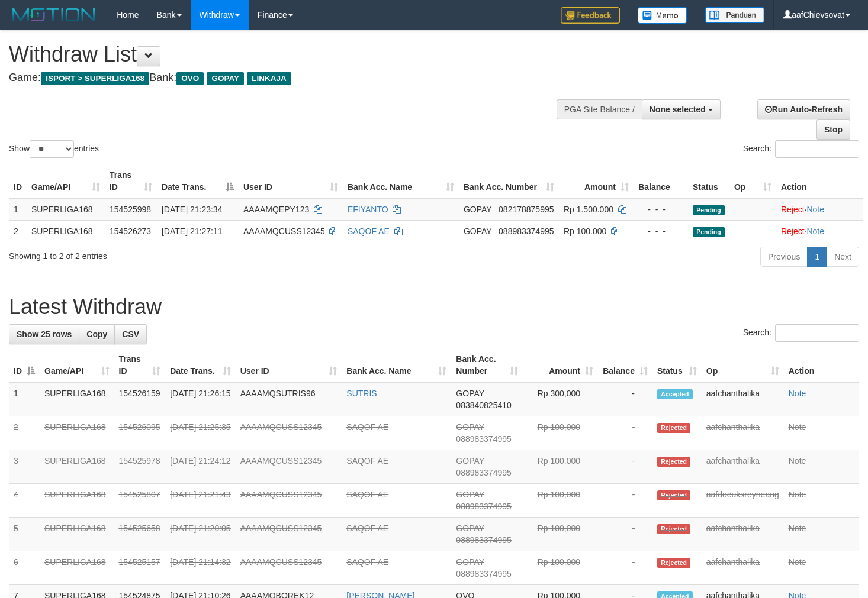 The image size is (868, 598). What do you see at coordinates (560, 399) in the screenshot?
I see `td: Rp 300,000` at bounding box center [560, 399].